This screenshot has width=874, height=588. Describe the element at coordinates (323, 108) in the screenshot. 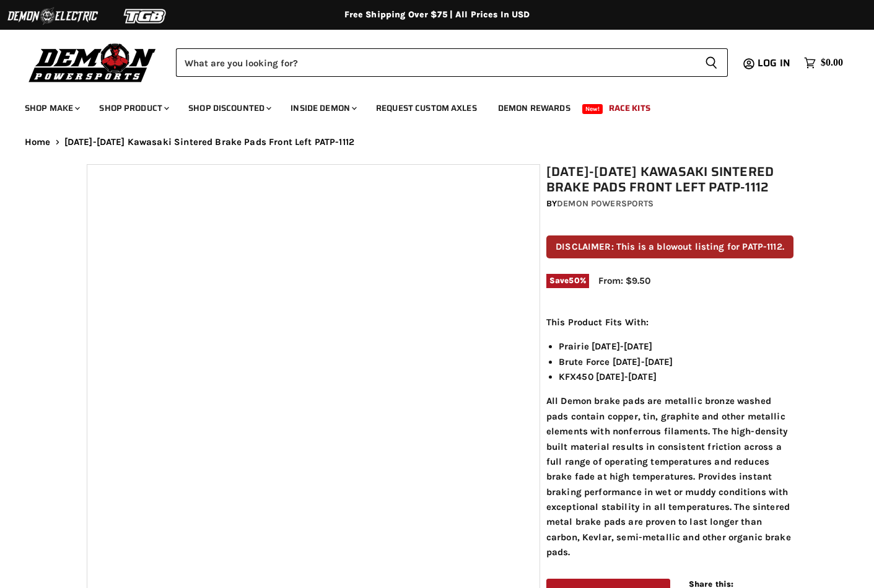

I see `a: Inside Demon` at that location.